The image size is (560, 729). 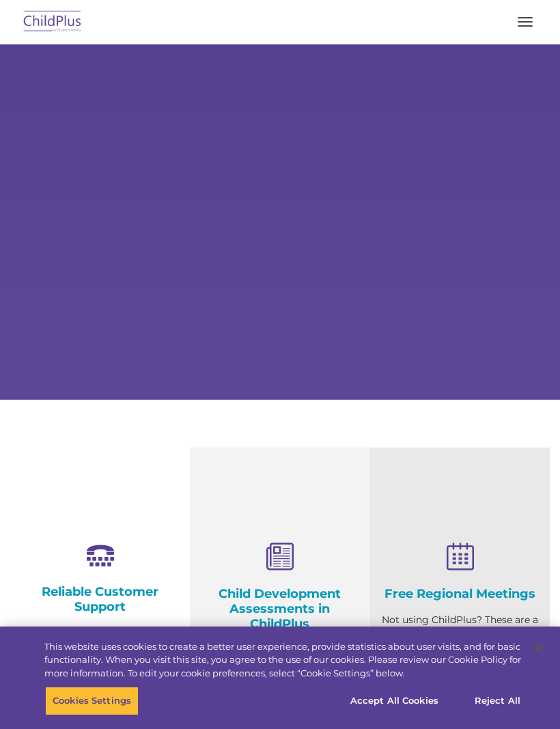 I want to click on h4: Reliable Customer Support, so click(x=100, y=600).